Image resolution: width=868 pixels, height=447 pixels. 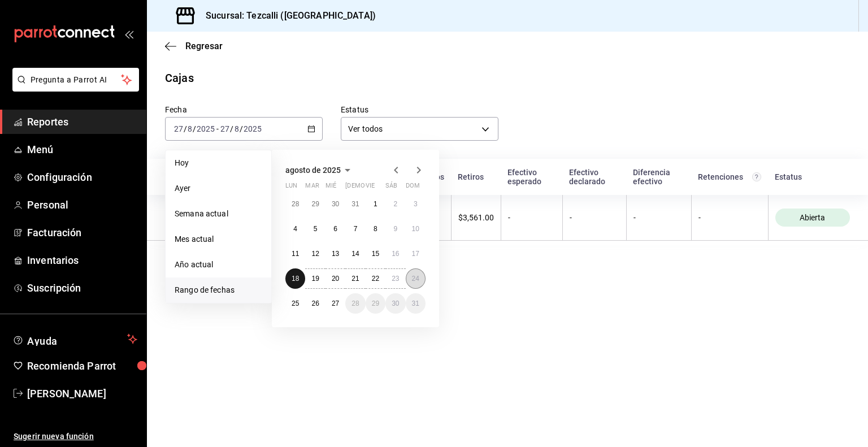 What do you see at coordinates (370, 188) in the screenshot?
I see `abbr: viernes` at bounding box center [370, 188].